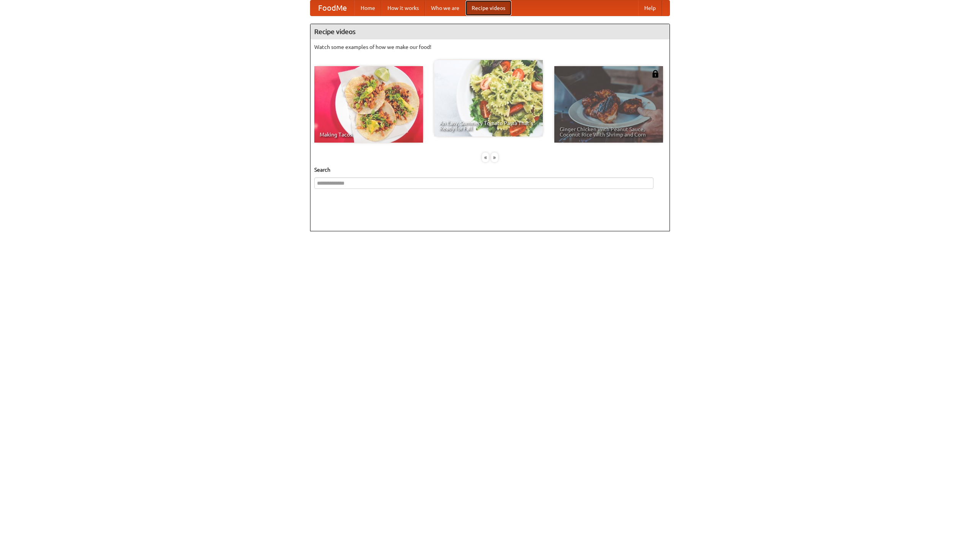 The width and height of the screenshot is (980, 541). I want to click on a: Help, so click(650, 8).